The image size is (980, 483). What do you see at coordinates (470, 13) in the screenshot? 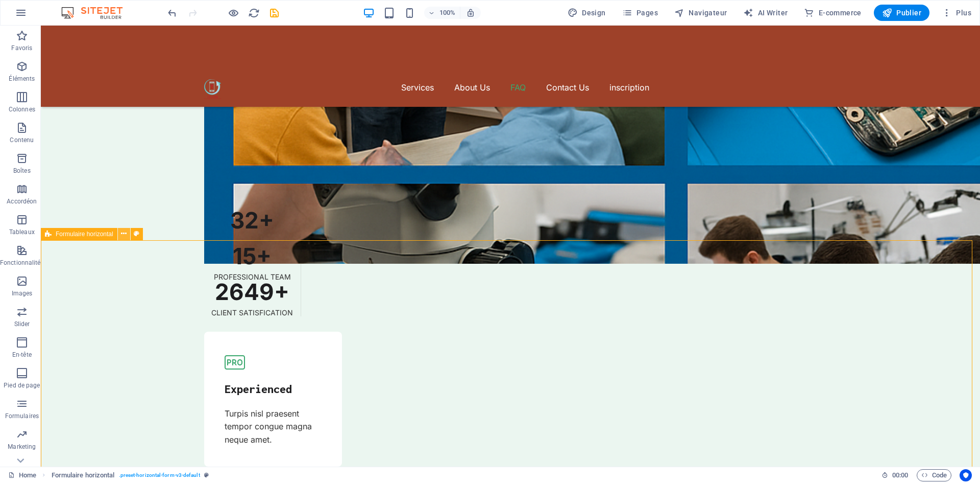
I see `i: Lors du redimensionnement, ajuster automatiquement le niveau de zoom en fonction de l'appareil sé...` at bounding box center [470, 13].